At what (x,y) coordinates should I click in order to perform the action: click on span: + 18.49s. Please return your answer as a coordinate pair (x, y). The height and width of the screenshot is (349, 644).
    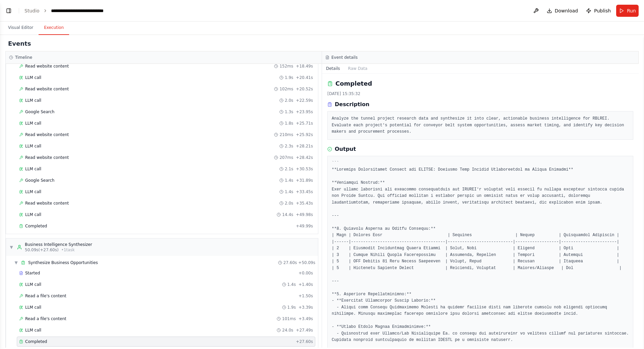
    Looking at the image, I should click on (305, 66).